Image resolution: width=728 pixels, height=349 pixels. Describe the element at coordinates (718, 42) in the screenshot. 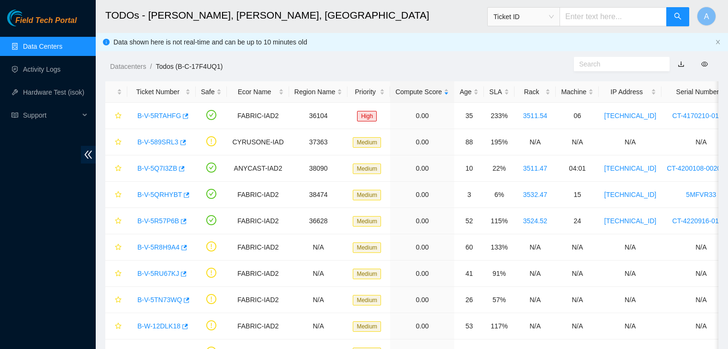

I see `span: close` at that location.